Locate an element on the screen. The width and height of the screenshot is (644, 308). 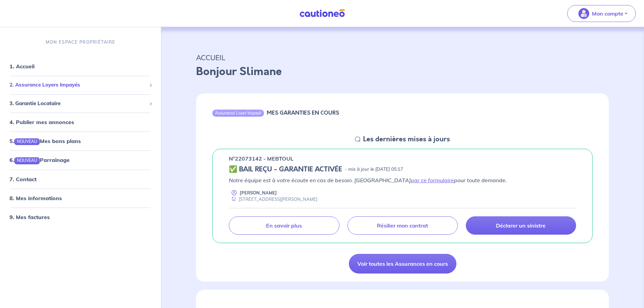
a: 7. Contact is located at coordinates (23, 179).